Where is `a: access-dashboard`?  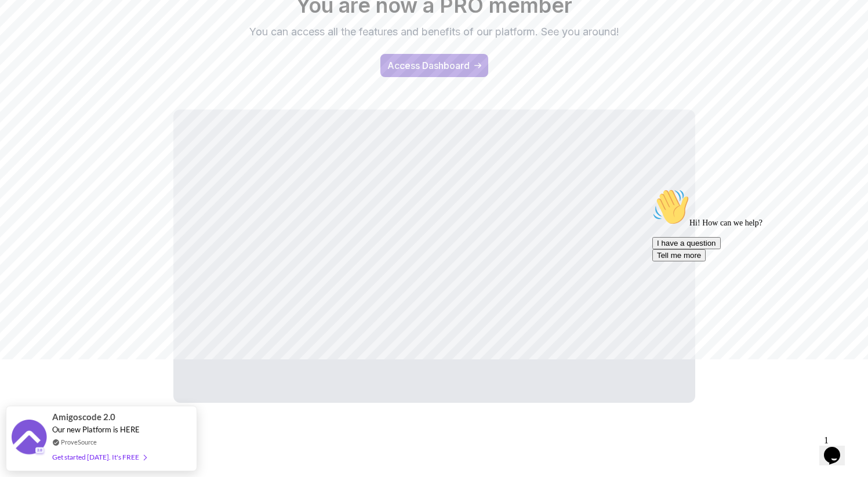 a: access-dashboard is located at coordinates (434, 65).